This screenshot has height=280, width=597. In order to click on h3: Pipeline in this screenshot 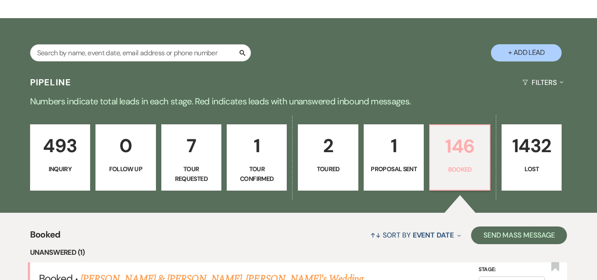, I will do `click(51, 82)`.